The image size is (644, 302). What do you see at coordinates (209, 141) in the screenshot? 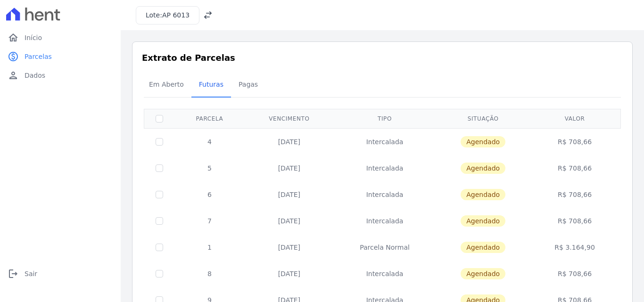
I see `td: 4` at bounding box center [209, 141].